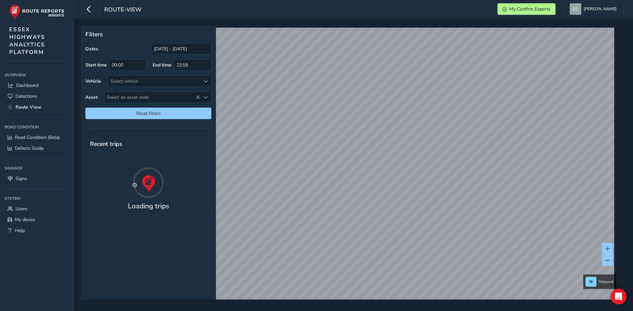 This screenshot has width=633, height=311. What do you see at coordinates (37, 148) in the screenshot?
I see `a: Defects Guide` at bounding box center [37, 148].